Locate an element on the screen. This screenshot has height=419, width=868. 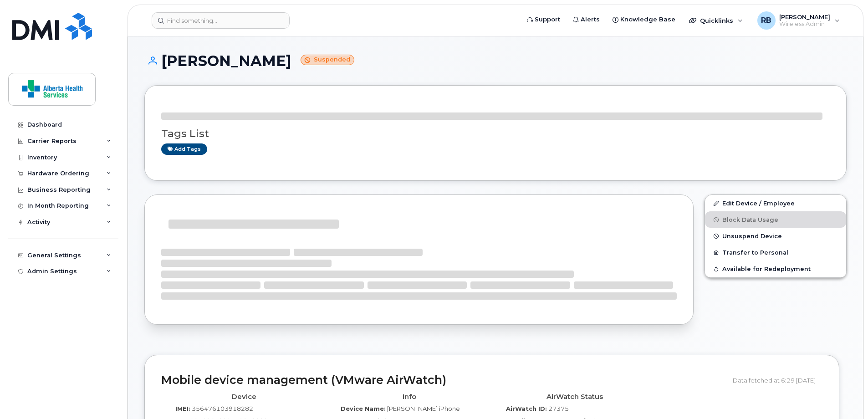
label: Device Name: is located at coordinates (363, 408).